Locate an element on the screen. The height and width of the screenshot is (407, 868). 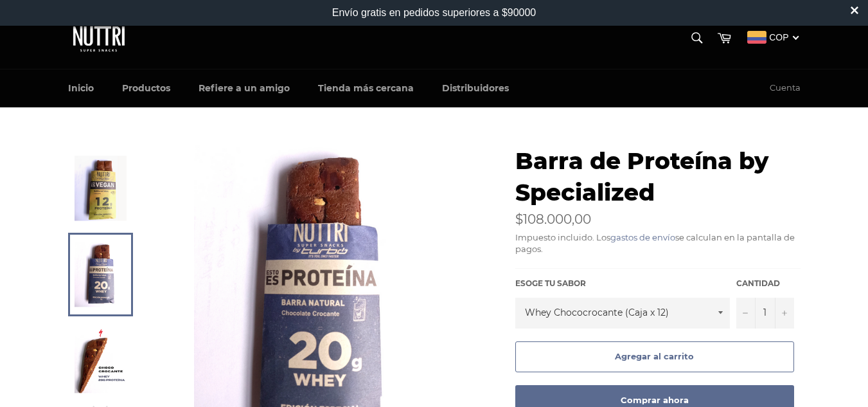
button: Agregar al carrito is located at coordinates (655, 357).